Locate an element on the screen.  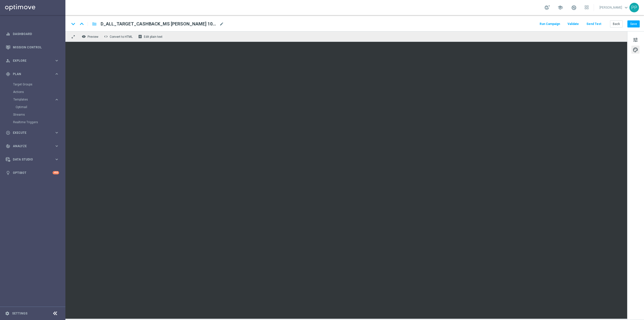
button: tune is located at coordinates (636, 39).